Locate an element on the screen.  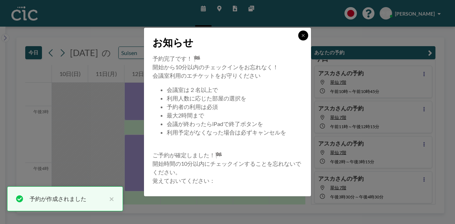
font: 予約完了です！ 🏁 is located at coordinates (176, 58).